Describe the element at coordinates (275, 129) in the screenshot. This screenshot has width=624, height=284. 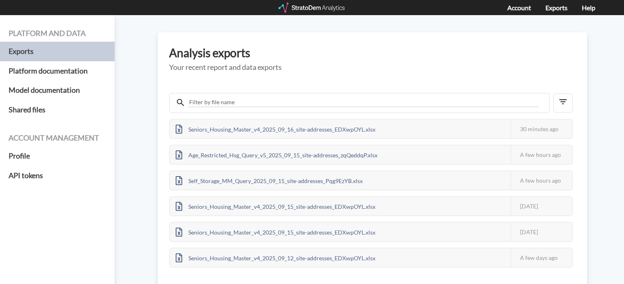
I see `div: Seniors_Housing_Master_v4_2025_09_16_site-addresses_EDXwpOYL.xlsx` at that location.